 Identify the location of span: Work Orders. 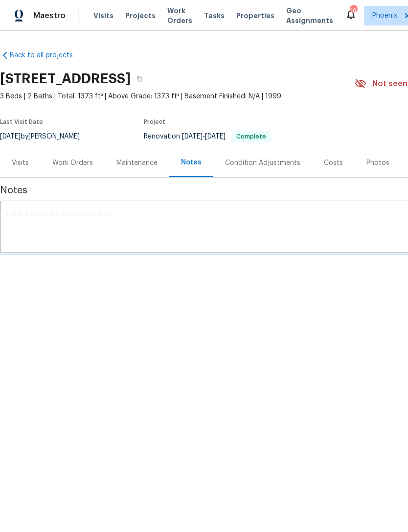
(180, 16).